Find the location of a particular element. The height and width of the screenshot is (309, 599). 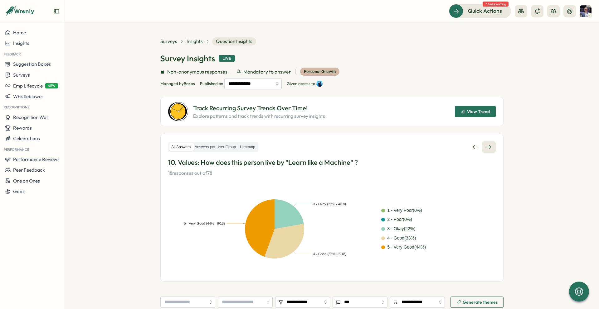

button: View Trend is located at coordinates (475, 112).